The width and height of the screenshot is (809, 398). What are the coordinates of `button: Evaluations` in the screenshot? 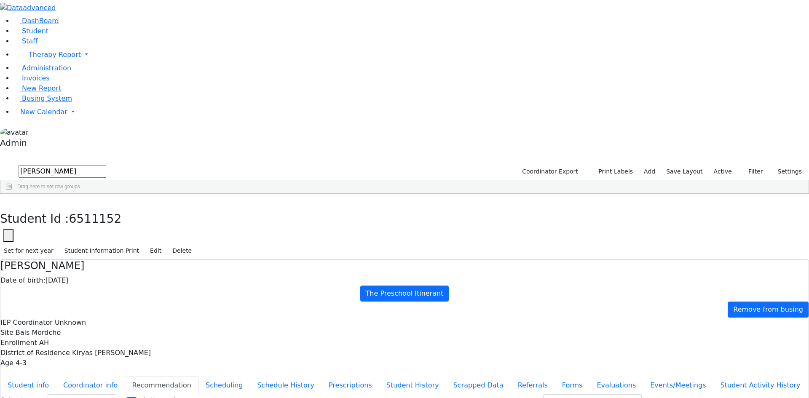 It's located at (616, 385).